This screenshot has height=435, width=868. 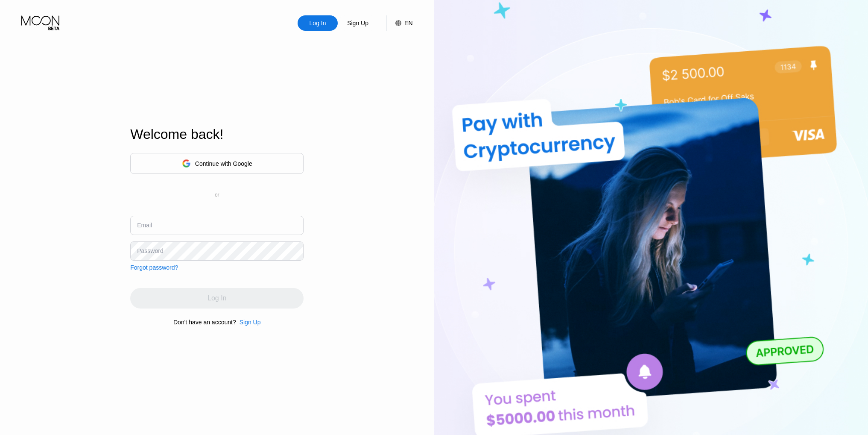 I want to click on div: or, so click(x=217, y=194).